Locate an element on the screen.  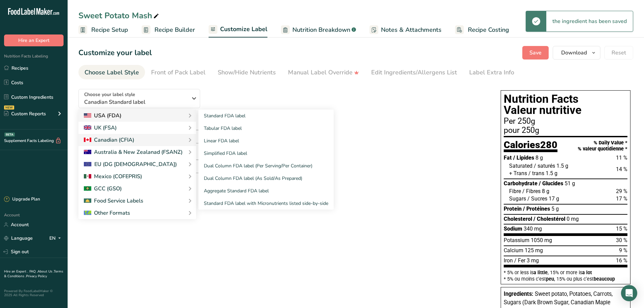
span: 51 g is located at coordinates (569, 183).